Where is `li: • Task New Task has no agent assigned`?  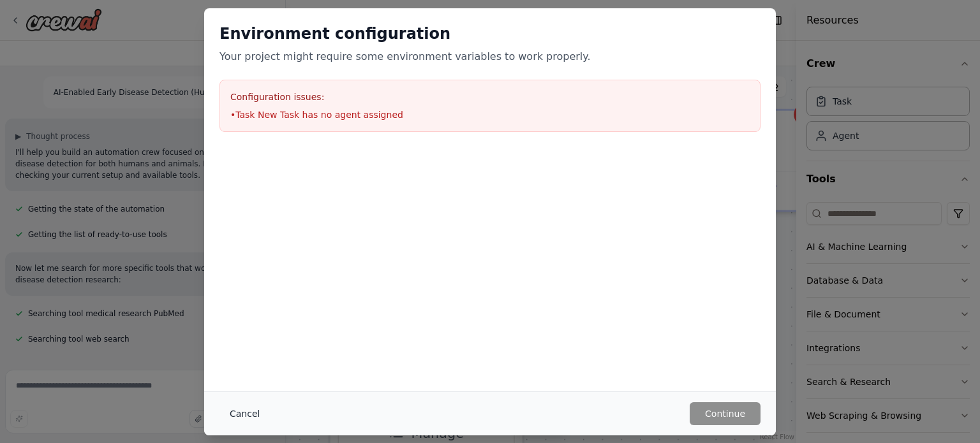
li: • Task New Task has no agent assigned is located at coordinates (490, 115).